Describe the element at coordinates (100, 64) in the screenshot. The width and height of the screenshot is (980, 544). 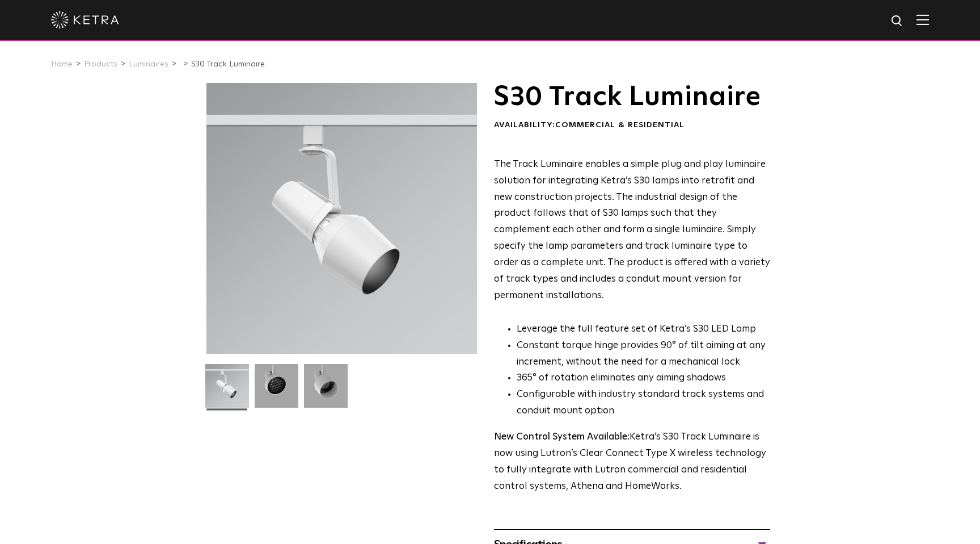
I see `a: Products` at that location.